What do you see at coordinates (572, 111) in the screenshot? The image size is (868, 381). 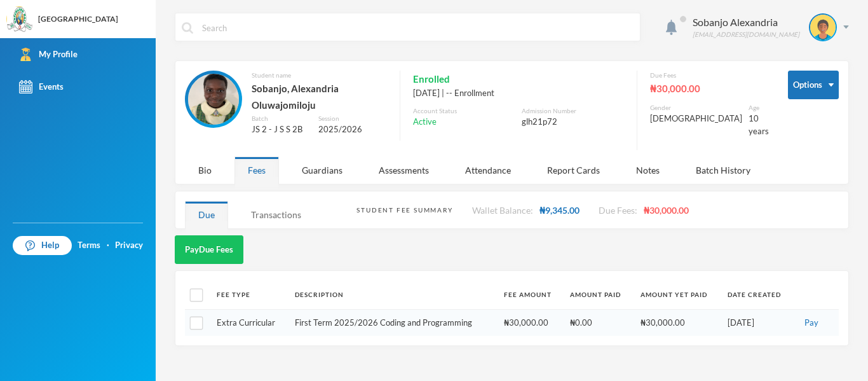 I see `div: Admission Number` at bounding box center [572, 111].